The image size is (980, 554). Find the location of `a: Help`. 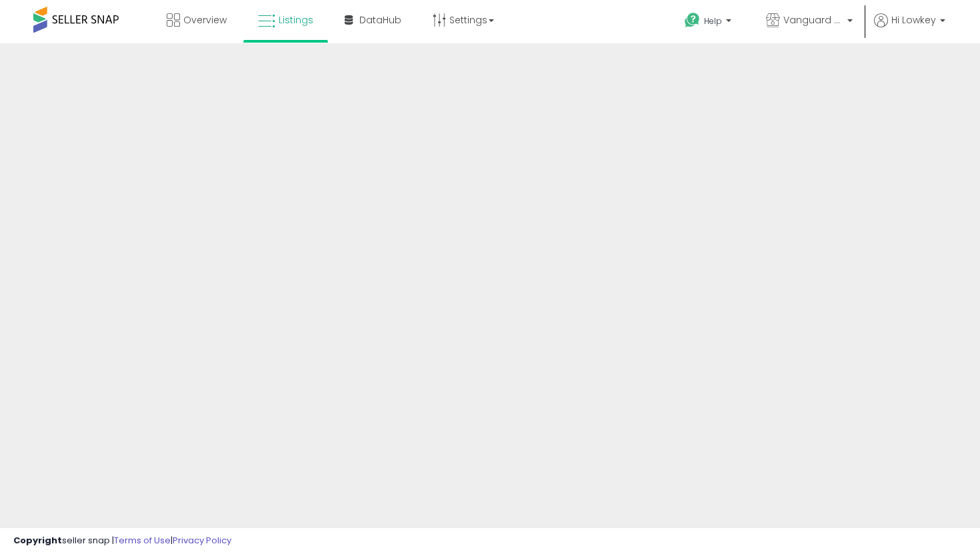

a: Help is located at coordinates (709, 22).